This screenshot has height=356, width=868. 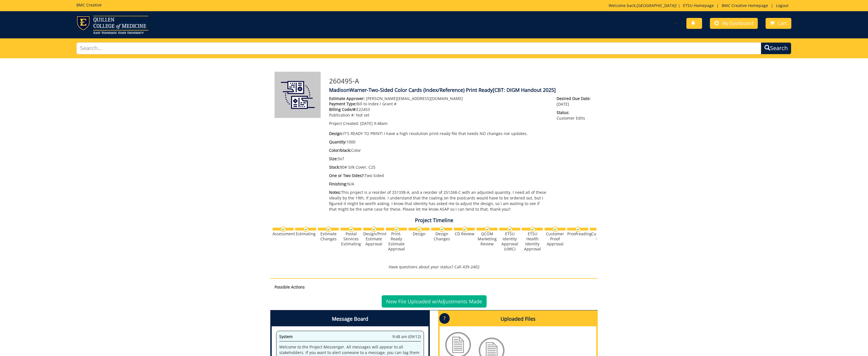 What do you see at coordinates (439, 142) in the screenshot?
I see `p: 1000` at bounding box center [439, 142].